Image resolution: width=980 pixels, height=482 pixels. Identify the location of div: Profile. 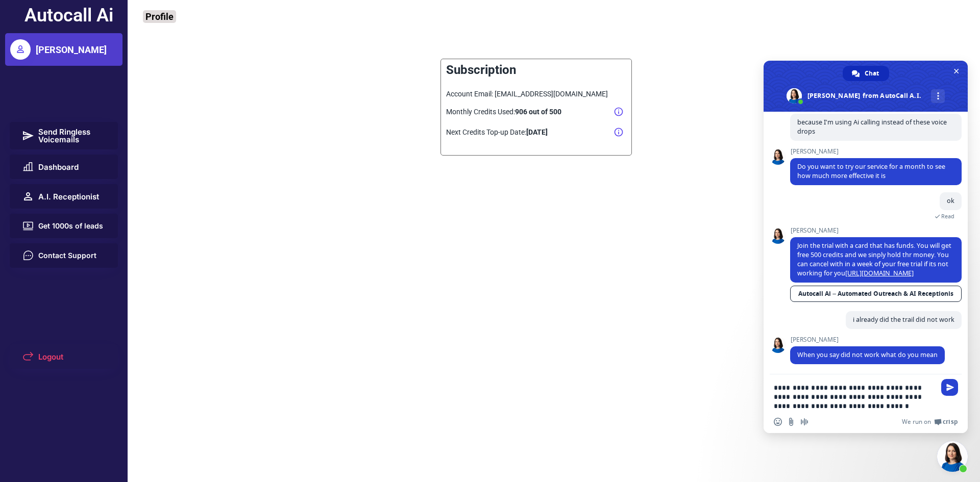
(159, 16).